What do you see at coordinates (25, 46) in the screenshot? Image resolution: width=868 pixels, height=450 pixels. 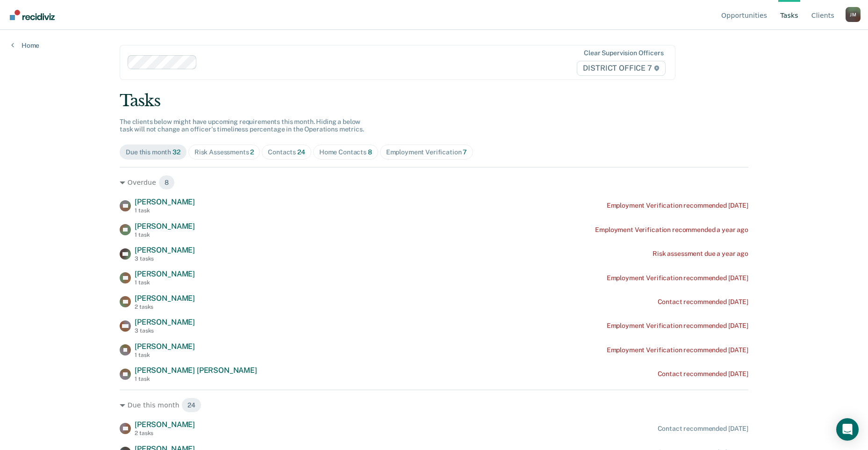 I see `a: Home` at bounding box center [25, 46].